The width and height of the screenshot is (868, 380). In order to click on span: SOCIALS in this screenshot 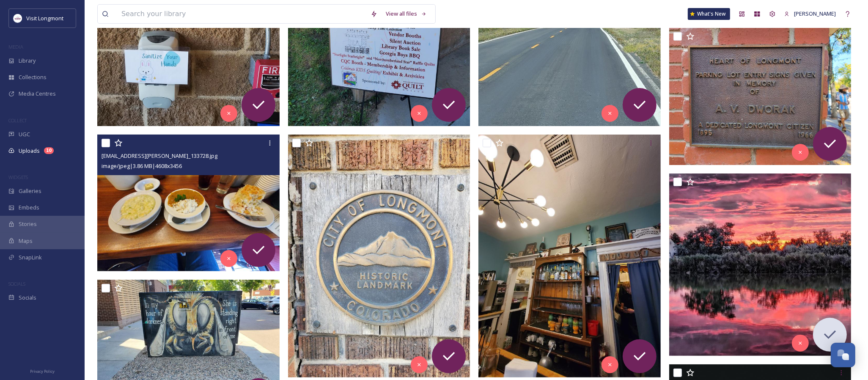, I will do `click(17, 284)`.